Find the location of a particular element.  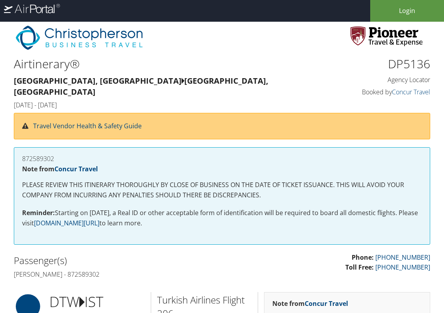

strong: Reminder: is located at coordinates (38, 213).